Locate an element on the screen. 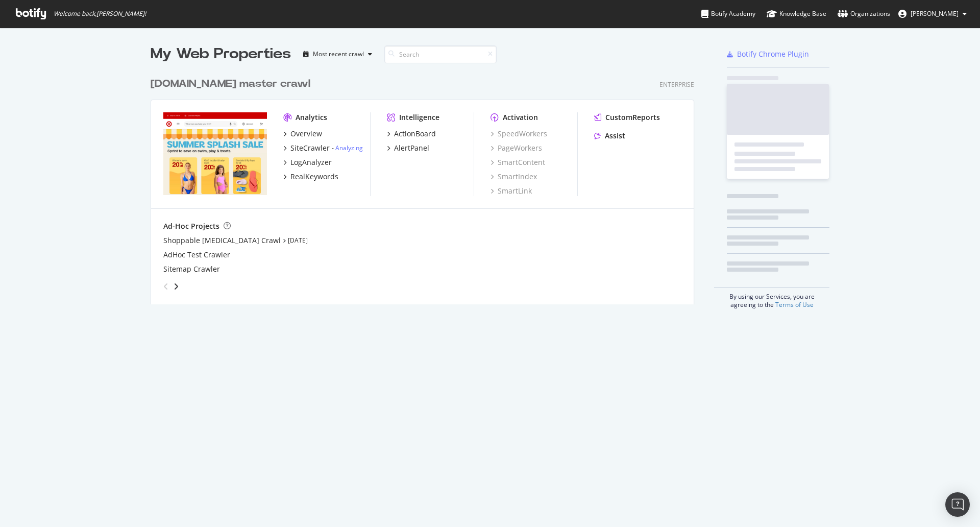 The width and height of the screenshot is (980, 527). div: Activation is located at coordinates (520, 117).